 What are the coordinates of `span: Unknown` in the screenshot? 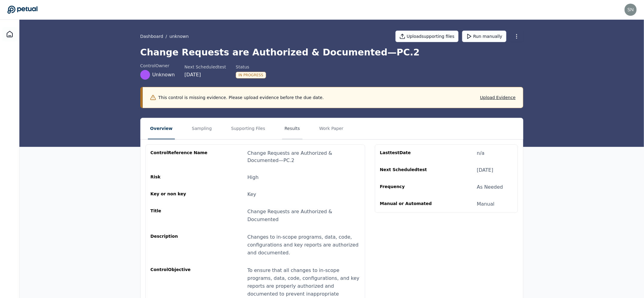 It's located at (164, 75).